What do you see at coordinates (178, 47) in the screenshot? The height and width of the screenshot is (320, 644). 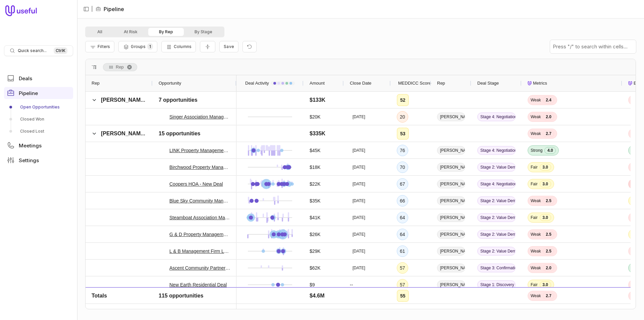 I see `button: Columns` at bounding box center [178, 47].